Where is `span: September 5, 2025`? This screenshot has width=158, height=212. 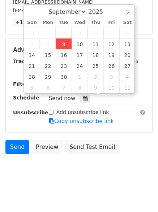 span: September 5, 2025 is located at coordinates (112, 33).